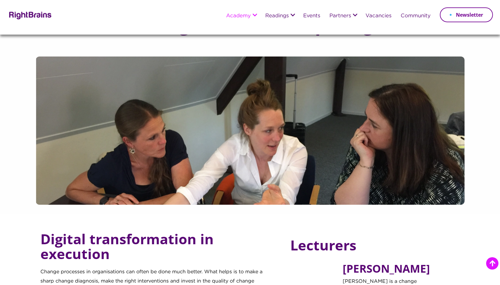 The image size is (500, 285). What do you see at coordinates (277, 16) in the screenshot?
I see `a: Readings` at bounding box center [277, 16].